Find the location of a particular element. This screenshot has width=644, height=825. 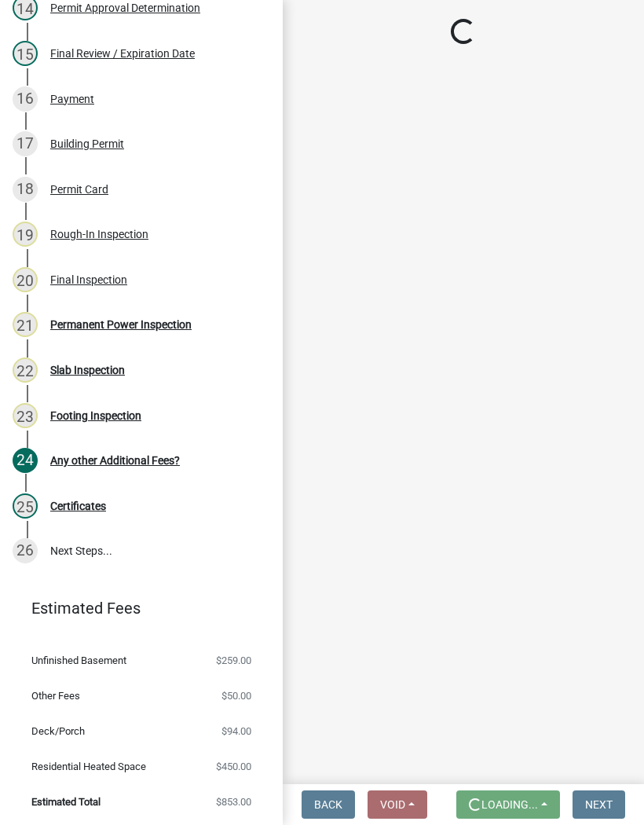

span: $853.00 is located at coordinates (233, 801).